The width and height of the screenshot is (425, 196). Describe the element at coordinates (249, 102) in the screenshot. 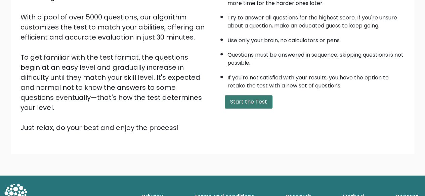

I see `button: Start the Test` at that location.